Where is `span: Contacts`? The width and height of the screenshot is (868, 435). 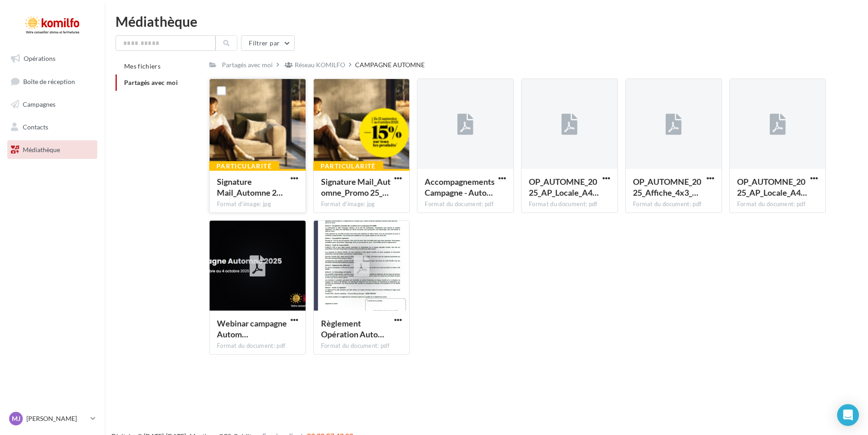 span: Contacts is located at coordinates (35, 127).